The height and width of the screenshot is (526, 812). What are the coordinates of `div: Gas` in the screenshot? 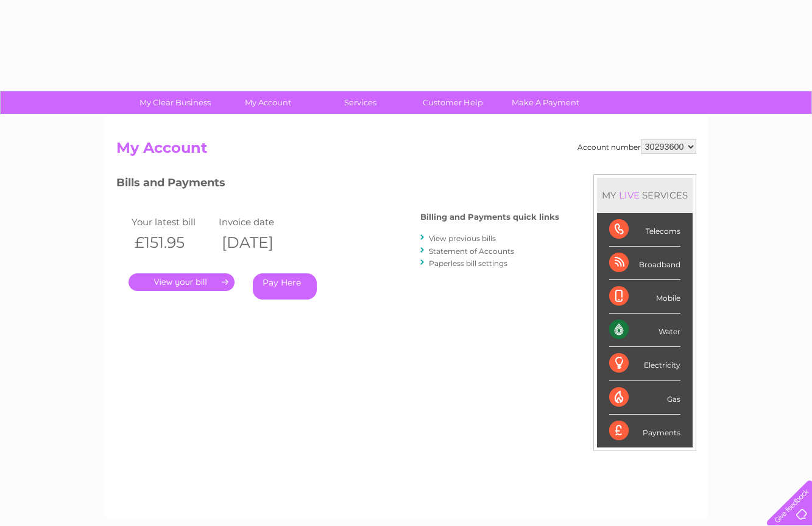 It's located at (645, 398).